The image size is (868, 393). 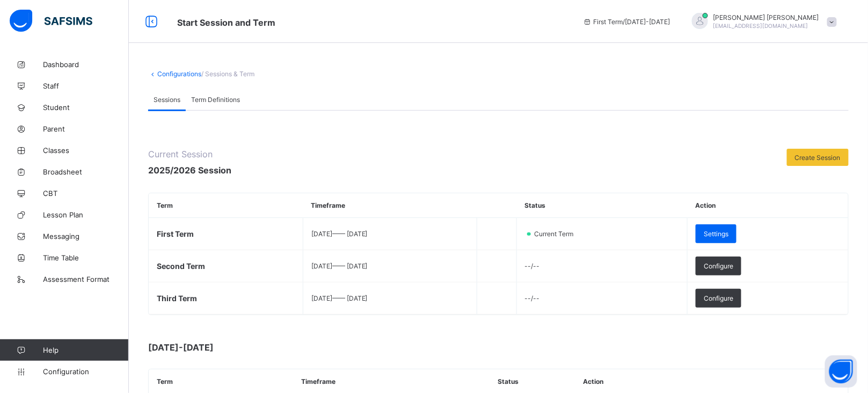 I want to click on span: Start Session and Term, so click(x=226, y=22).